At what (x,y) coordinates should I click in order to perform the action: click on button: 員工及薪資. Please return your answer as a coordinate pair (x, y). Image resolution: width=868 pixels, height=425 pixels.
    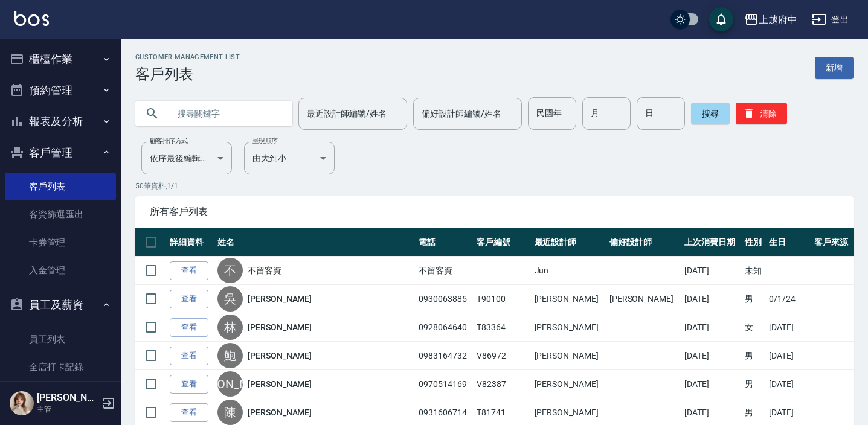
    Looking at the image, I should click on (60, 305).